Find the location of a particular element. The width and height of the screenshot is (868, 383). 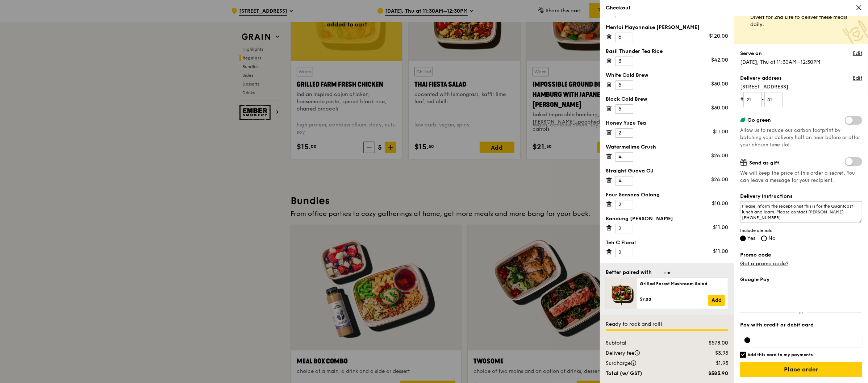

img: Meal donation is located at coordinates (856, 32).